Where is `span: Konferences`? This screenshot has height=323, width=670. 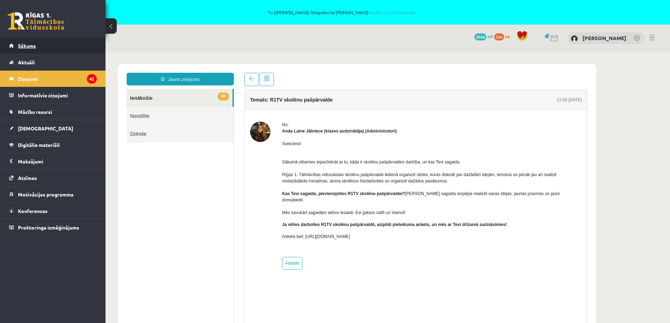
span: Konferences is located at coordinates (33, 211).